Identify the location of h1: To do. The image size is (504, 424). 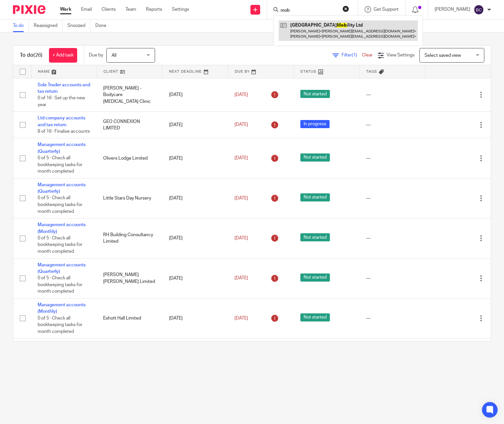
(31, 55).